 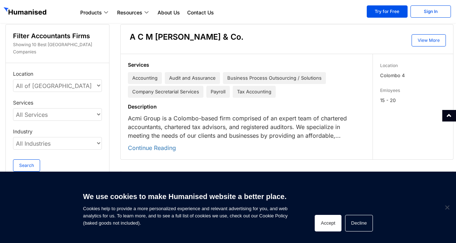 What do you see at coordinates (218, 92) in the screenshot?
I see `span: Payroll` at bounding box center [218, 92].